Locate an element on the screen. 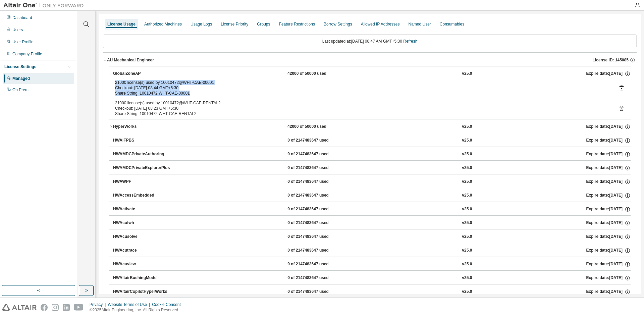 The height and width of the screenshot is (317, 644). div: Company Profile is located at coordinates (27, 54).